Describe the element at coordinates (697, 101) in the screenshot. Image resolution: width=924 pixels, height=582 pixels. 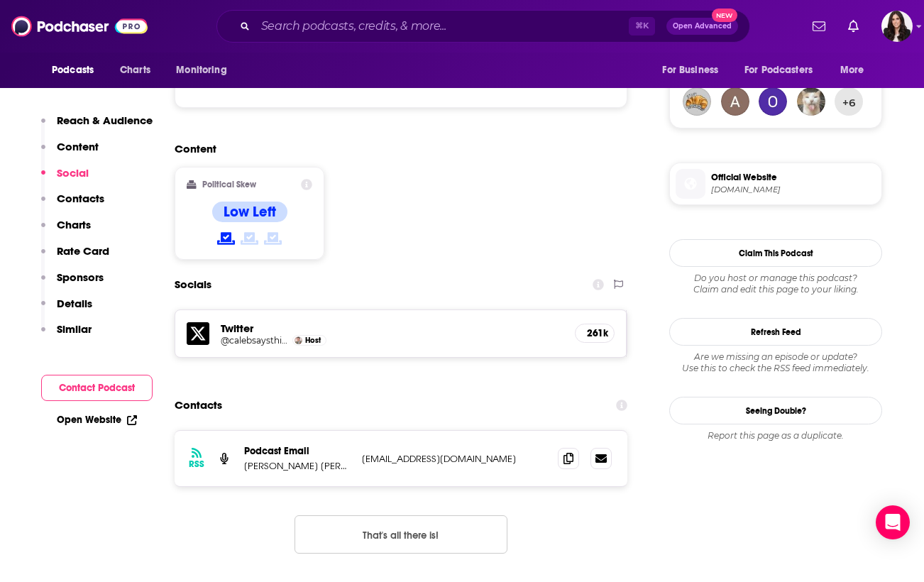
I see `img: missmiranda` at that location.